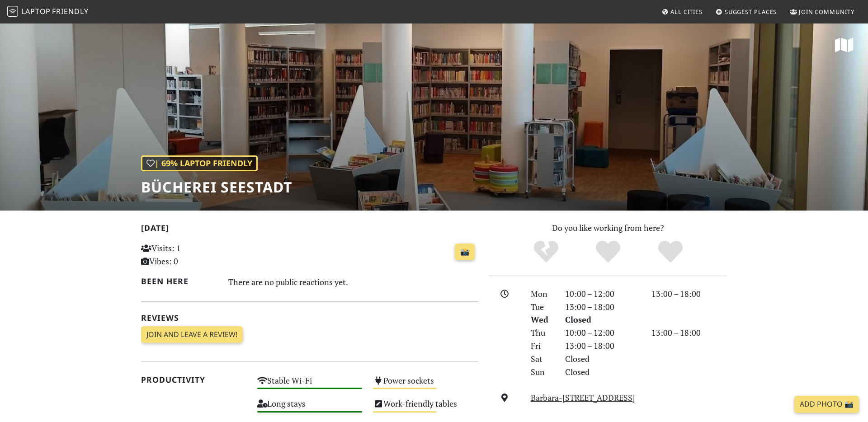 The height and width of the screenshot is (422, 868). I want to click on div: Sat, so click(542, 359).